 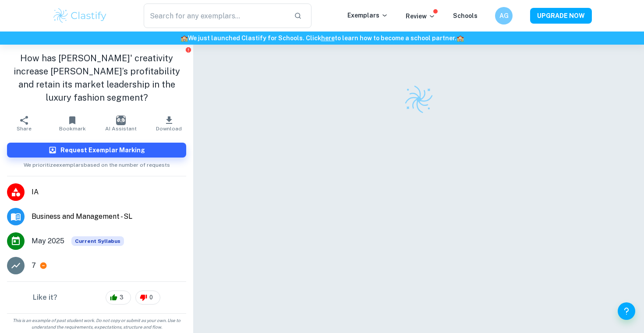 I want to click on div: This exemplar is based on the current syllabus. Feel free to refer to it for inspiration/ideas wh..., so click(x=98, y=241).